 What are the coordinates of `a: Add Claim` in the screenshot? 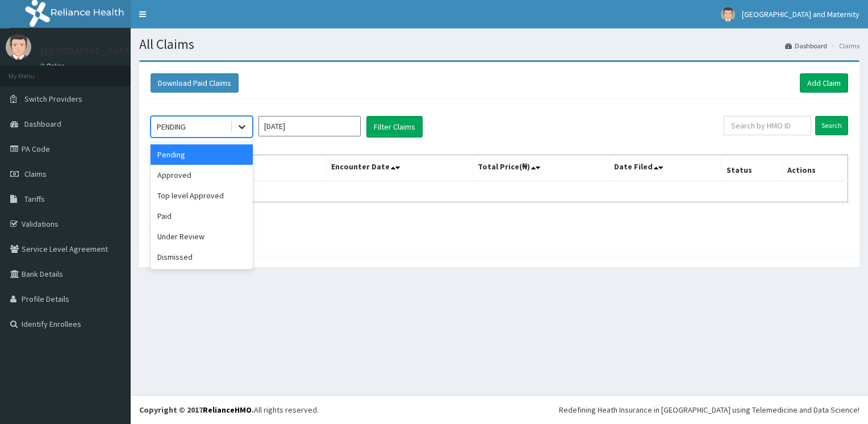 It's located at (824, 82).